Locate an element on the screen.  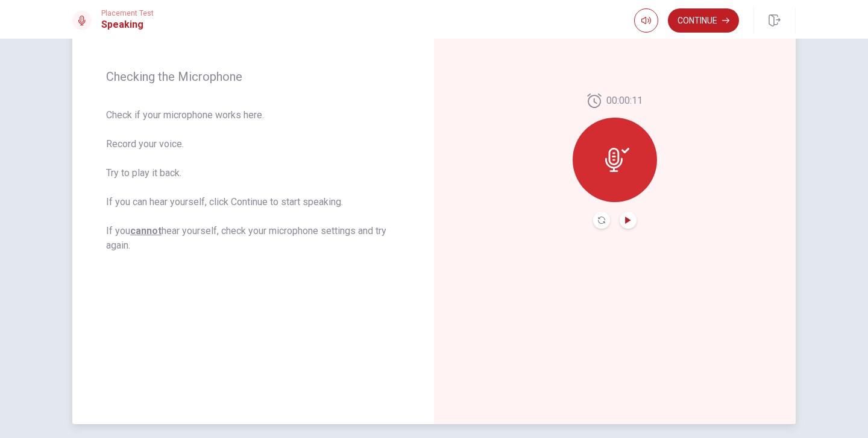
button: Continue is located at coordinates (703, 21).